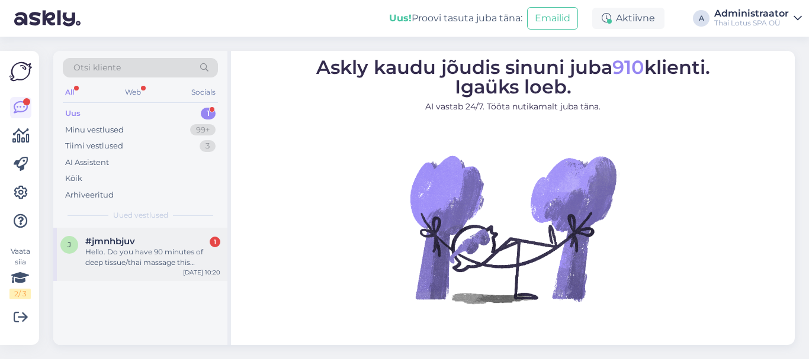 The height and width of the screenshot is (359, 809). Describe the element at coordinates (455, 18) in the screenshot. I see `div: Proovi tasuta juba täna:` at that location.